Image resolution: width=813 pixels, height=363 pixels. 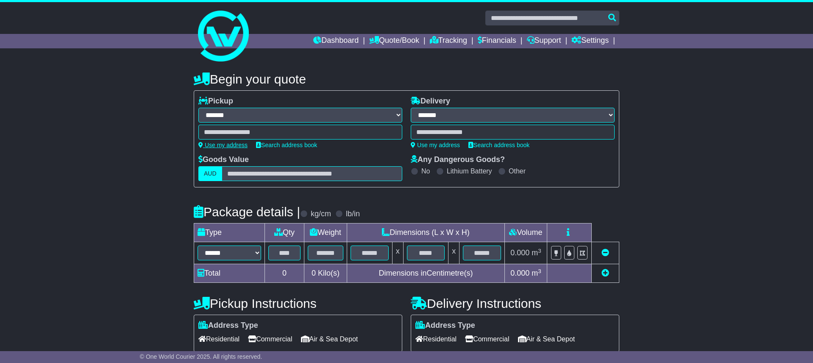 What do you see at coordinates (394, 41) in the screenshot?
I see `a: Quote/Book` at bounding box center [394, 41].